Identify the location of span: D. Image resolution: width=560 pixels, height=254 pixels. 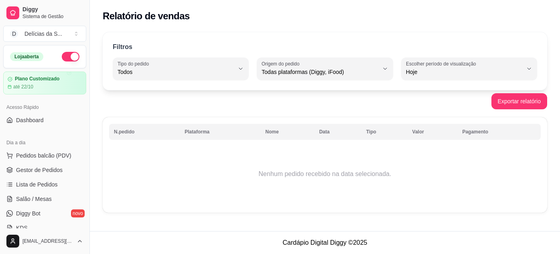
(14, 34).